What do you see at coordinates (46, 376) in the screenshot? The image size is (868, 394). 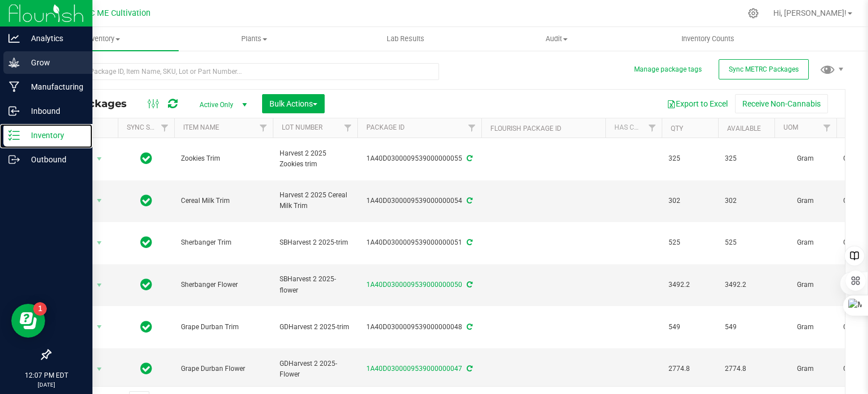 I see `p: 12:07 PM EDT` at bounding box center [46, 376].